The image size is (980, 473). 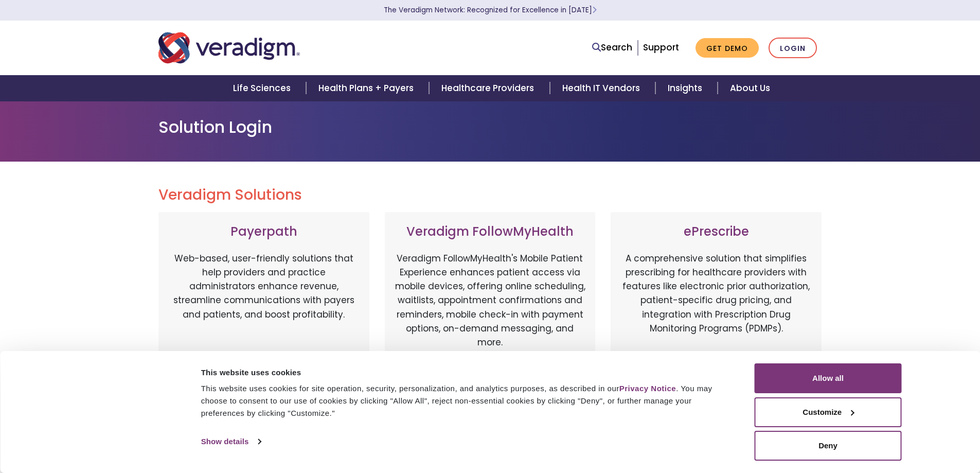 What do you see at coordinates (489, 88) in the screenshot?
I see `a: Healthcare Providers` at bounding box center [489, 88].